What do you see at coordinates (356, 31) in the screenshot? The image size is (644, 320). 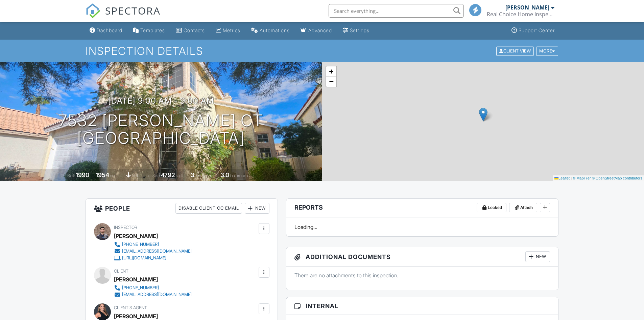 I see `a: Settings` at bounding box center [356, 31].